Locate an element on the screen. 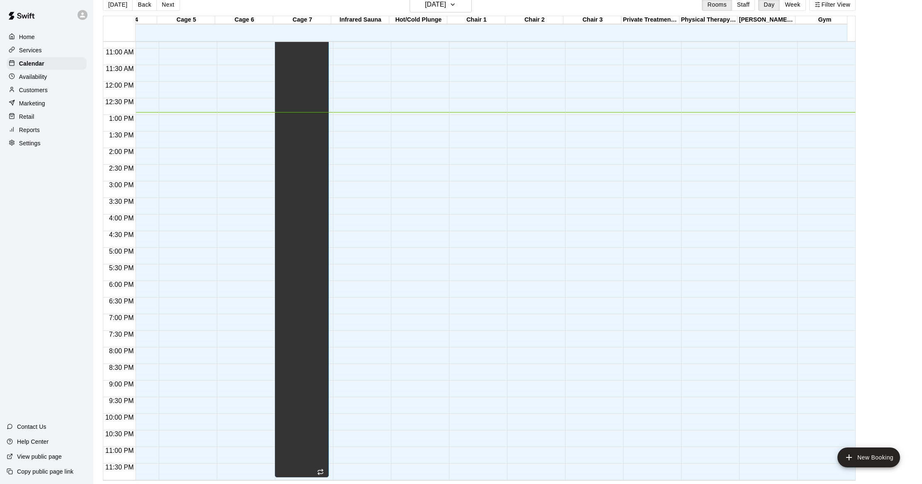 This screenshot has height=484, width=922. span: 1:00 PM is located at coordinates (122, 118).